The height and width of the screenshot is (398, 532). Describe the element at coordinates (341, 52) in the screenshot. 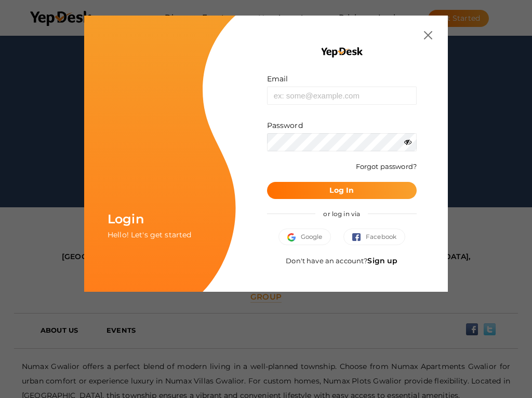

I see `img: YEP_black_cropped.png` at that location.